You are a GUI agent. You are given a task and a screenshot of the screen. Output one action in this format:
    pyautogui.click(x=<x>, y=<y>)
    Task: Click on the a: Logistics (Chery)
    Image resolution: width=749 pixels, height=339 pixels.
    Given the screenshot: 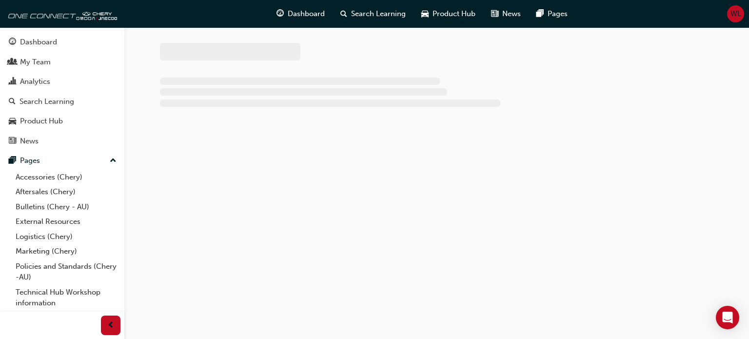 What is the action you would take?
    pyautogui.click(x=66, y=236)
    